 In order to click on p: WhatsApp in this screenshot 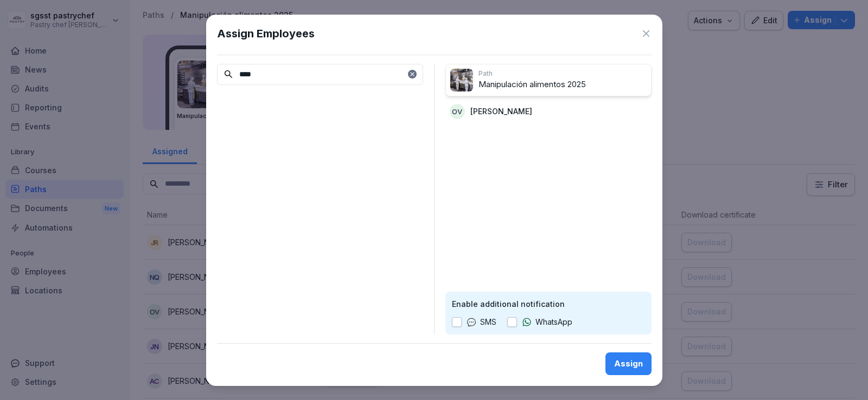, I will do `click(554, 322)`.